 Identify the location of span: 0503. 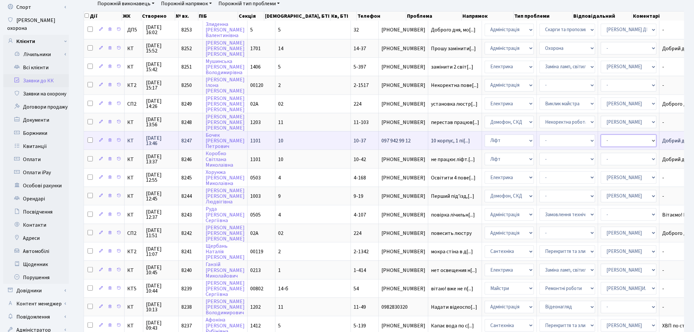
(256, 178).